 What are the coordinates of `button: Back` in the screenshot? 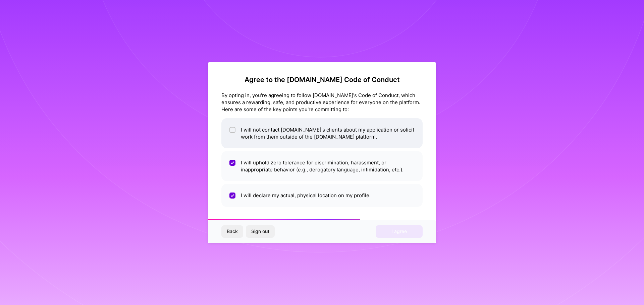 It's located at (232, 232).